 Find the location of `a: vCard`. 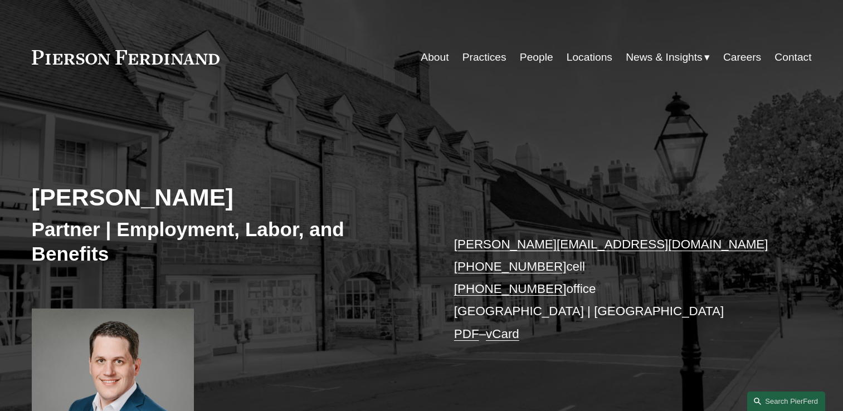

a: vCard is located at coordinates (502, 334).